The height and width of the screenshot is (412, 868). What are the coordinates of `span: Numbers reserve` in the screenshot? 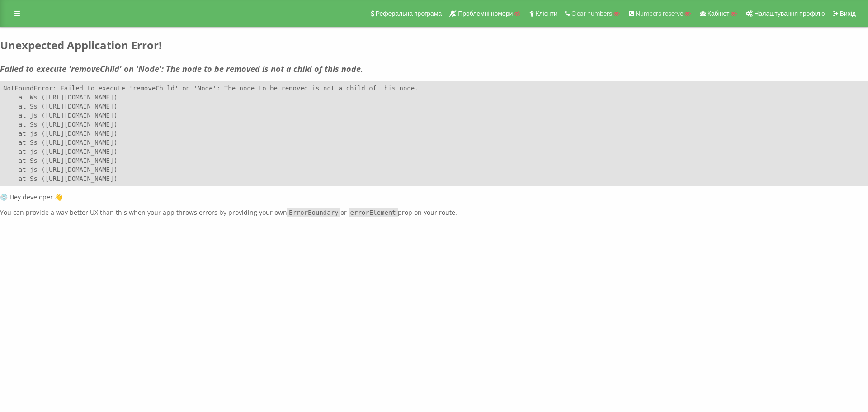 It's located at (659, 13).